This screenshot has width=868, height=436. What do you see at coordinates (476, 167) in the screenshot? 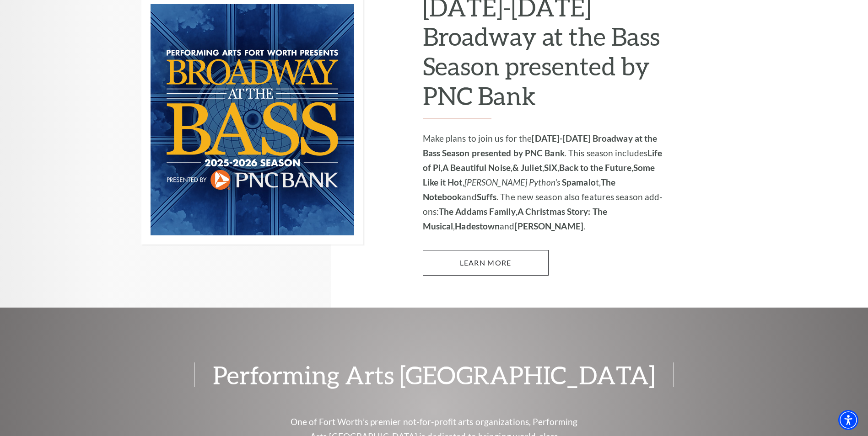
I see `strong: A Beautiful Noise` at bounding box center [476, 167].